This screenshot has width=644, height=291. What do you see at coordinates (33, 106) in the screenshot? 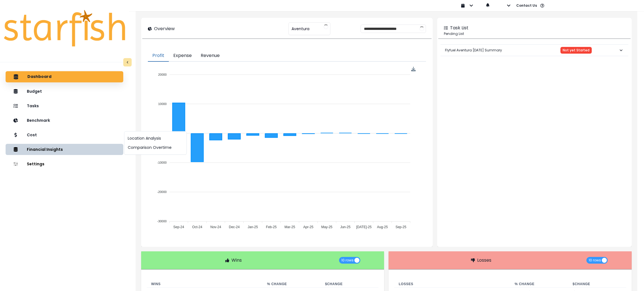
I see `p: Tasks` at bounding box center [33, 106].